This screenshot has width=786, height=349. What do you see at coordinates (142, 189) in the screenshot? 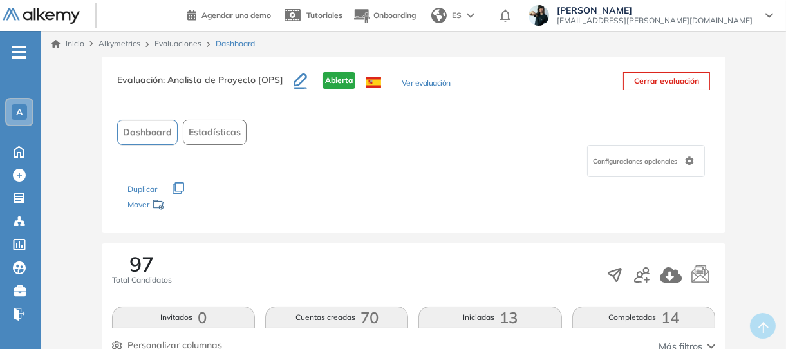
I see `span: Duplicar` at bounding box center [142, 189].